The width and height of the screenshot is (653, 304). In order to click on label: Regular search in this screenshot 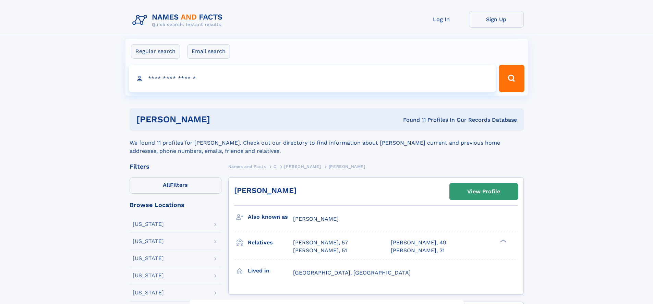, I will do `click(155, 51)`.